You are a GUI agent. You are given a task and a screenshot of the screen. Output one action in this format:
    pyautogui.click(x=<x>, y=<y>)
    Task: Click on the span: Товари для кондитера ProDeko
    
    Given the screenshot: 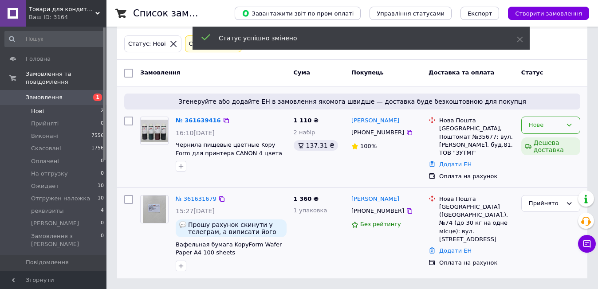 What is the action you would take?
    pyautogui.click(x=62, y=9)
    